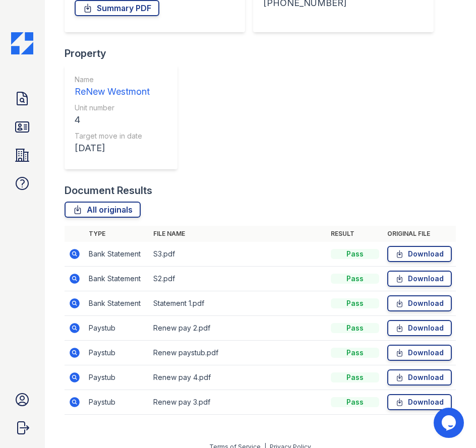 The height and width of the screenshot is (448, 476). What do you see at coordinates (420, 234) in the screenshot?
I see `th: Original file` at bounding box center [420, 234].